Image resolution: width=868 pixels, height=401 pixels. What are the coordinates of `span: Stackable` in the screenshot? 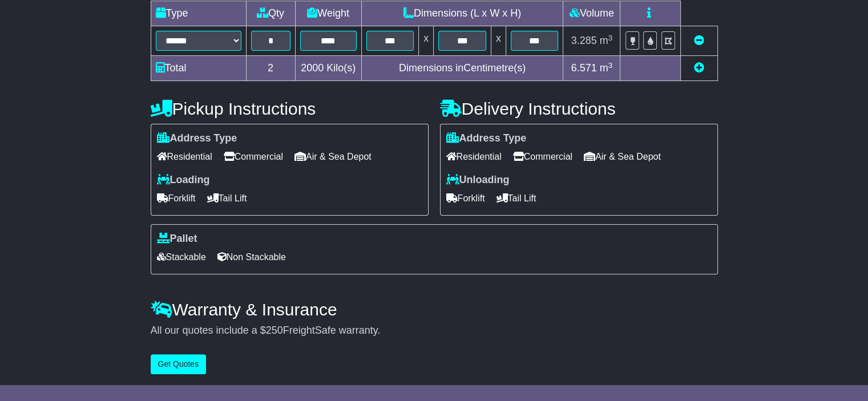 It's located at (182, 257).